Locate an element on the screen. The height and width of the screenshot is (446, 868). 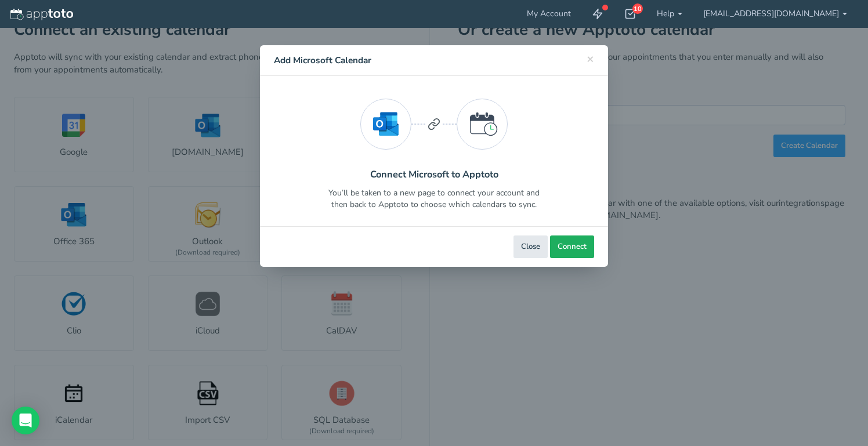
h4: Add Microsoft Calendar is located at coordinates (434, 60).